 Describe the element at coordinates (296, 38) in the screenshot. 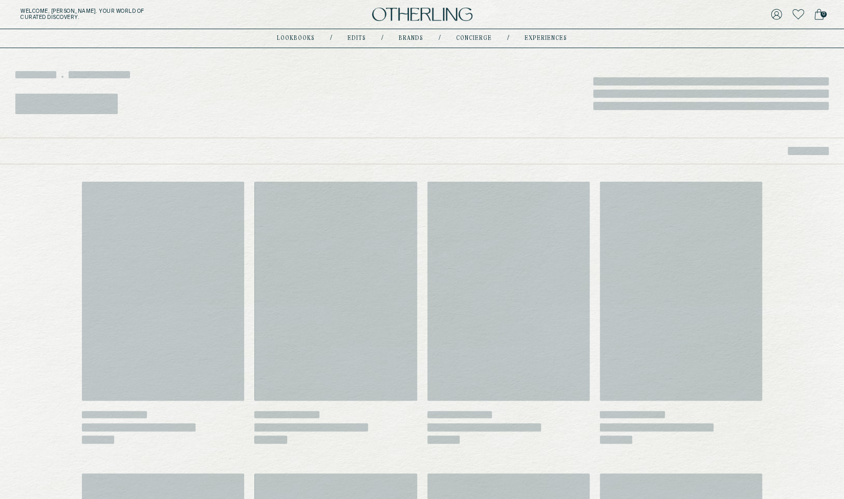

I see `a: lookbooks` at that location.